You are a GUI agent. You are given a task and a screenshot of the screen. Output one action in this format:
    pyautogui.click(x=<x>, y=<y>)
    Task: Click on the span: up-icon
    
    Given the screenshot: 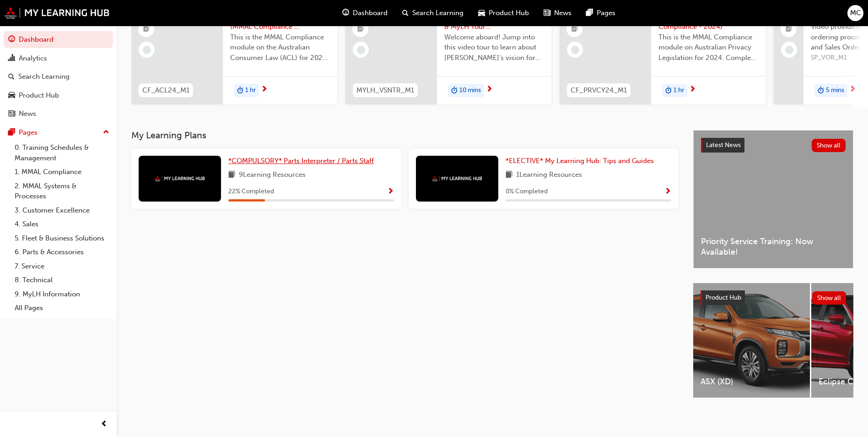 What is the action you would take?
    pyautogui.click(x=106, y=132)
    